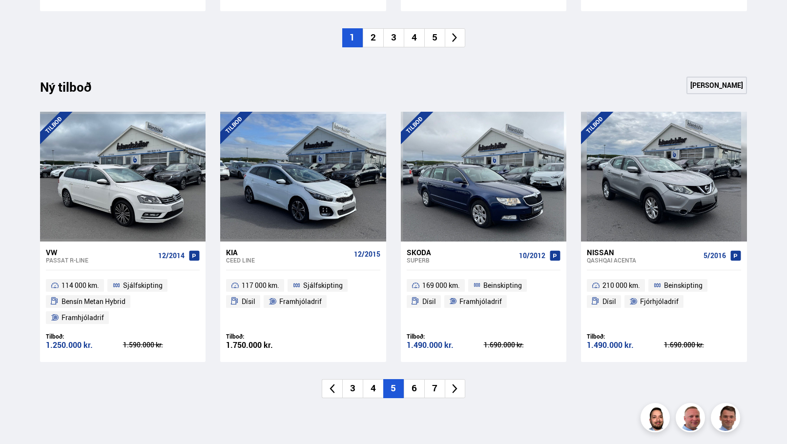 This screenshot has height=444, width=787. I want to click on a: Skoda Superb 10/2012 169 000 km. Beinskipting Dísil Framhjóladrif Tilboð: 1.490.000 kr. 1.690.000..., so click(483, 302).